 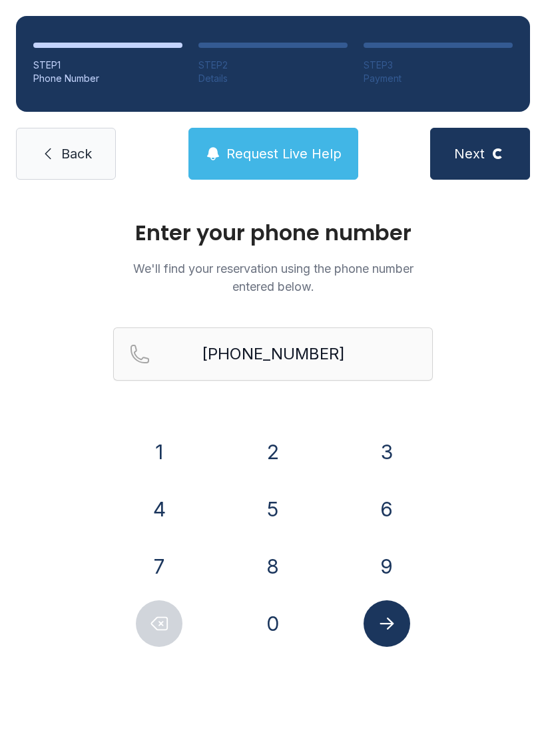 I want to click on button: 1, so click(x=159, y=452).